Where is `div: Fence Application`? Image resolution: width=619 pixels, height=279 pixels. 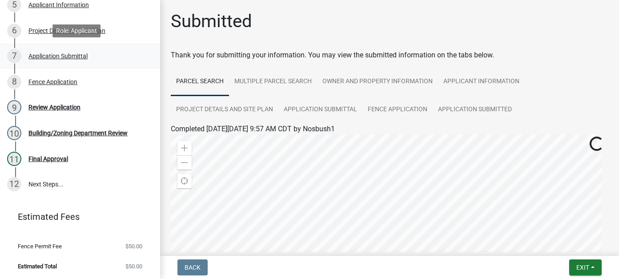 div: Fence Application is located at coordinates (53, 82).